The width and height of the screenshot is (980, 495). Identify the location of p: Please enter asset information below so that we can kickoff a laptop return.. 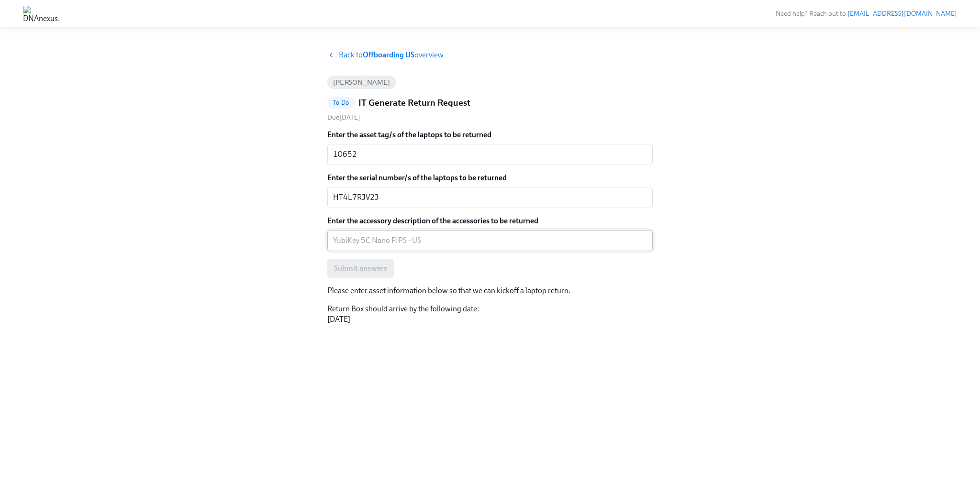
(490, 291).